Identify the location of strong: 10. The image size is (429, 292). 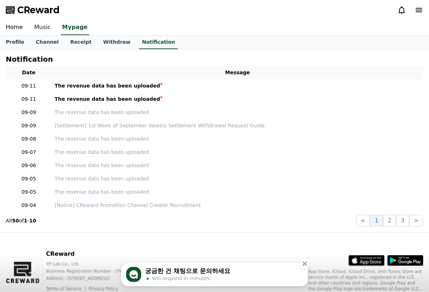
(32, 221).